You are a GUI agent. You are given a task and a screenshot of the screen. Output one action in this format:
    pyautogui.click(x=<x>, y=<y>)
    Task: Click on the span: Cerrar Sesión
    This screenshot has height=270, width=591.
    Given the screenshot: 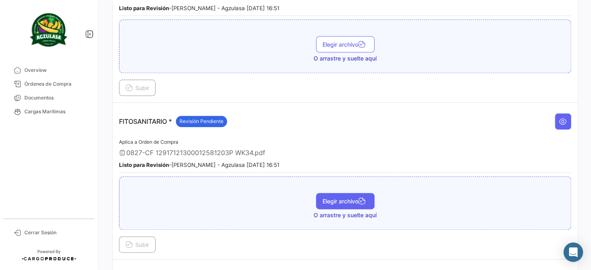 What is the action you would take?
    pyautogui.click(x=56, y=233)
    